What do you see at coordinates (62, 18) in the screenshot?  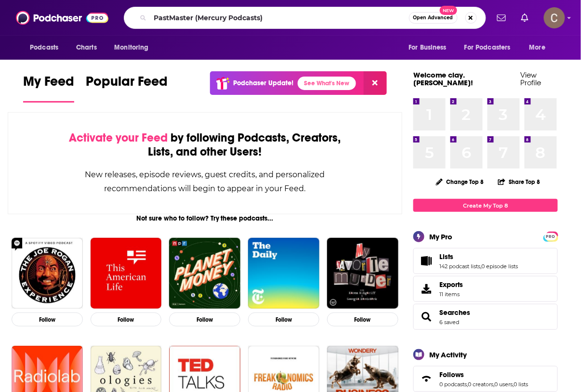 I see `img: Podchaser - Follow, Share and Rate Podcasts` at bounding box center [62, 18].